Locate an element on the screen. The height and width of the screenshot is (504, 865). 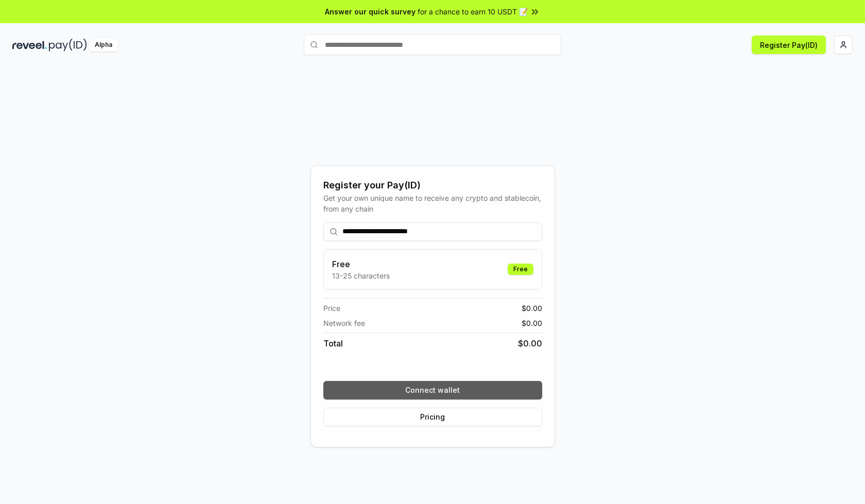
img: pay_id is located at coordinates (68, 45).